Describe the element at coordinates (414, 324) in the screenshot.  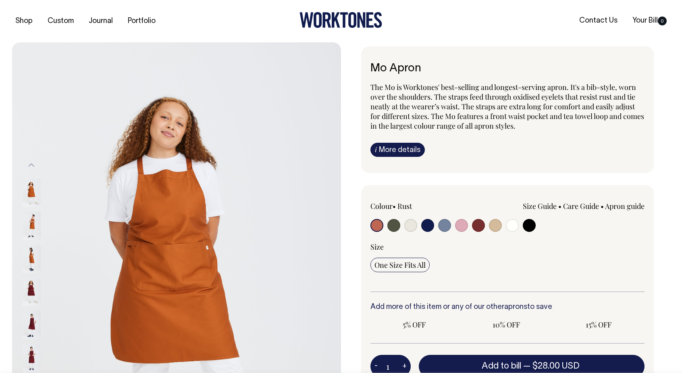
I see `input: 5% OFF` at that location.